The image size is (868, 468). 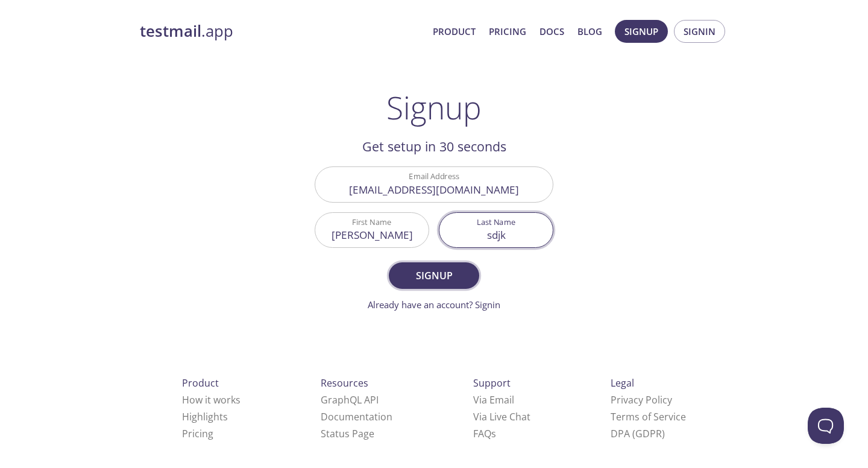 I want to click on a: Blog, so click(x=590, y=31).